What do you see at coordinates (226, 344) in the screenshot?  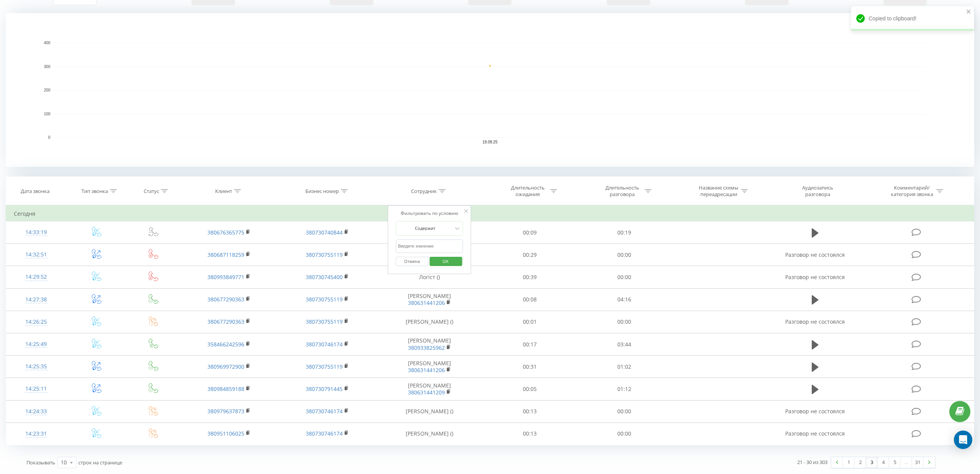 I see `a: 358466242596` at bounding box center [226, 344].